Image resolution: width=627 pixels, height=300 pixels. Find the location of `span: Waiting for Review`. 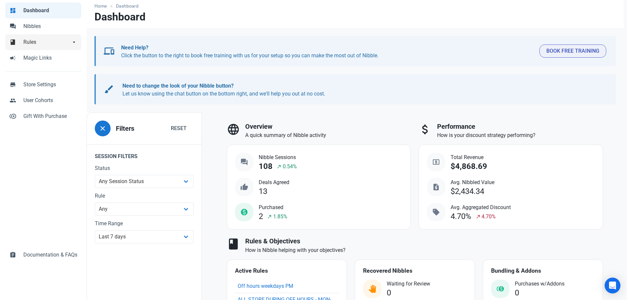

span: Waiting for Review is located at coordinates (409, 284).